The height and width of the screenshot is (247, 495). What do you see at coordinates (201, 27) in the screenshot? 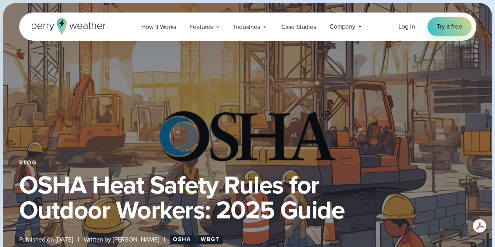
I see `span: Features` at bounding box center [201, 27].